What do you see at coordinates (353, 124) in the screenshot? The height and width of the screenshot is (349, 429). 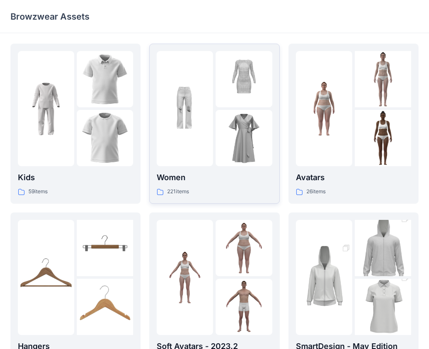 I see `a: folder 1folder 2folder 3Avatars26items` at bounding box center [353, 124].